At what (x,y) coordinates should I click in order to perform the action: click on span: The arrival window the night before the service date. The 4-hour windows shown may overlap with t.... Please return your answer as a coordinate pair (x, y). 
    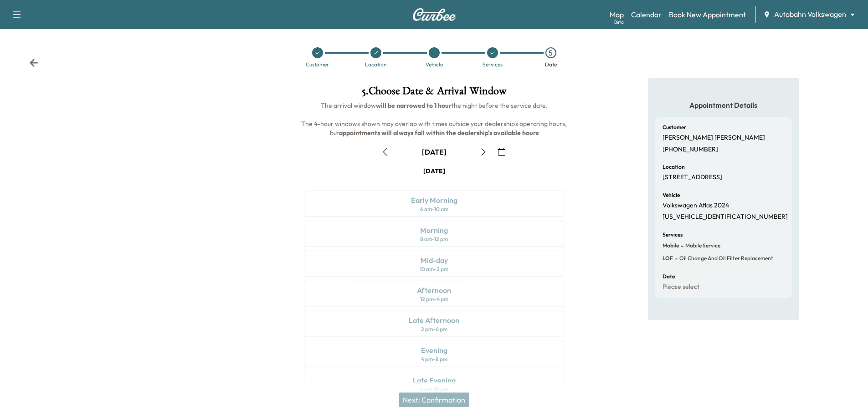
    Looking at the image, I should click on (434, 119).